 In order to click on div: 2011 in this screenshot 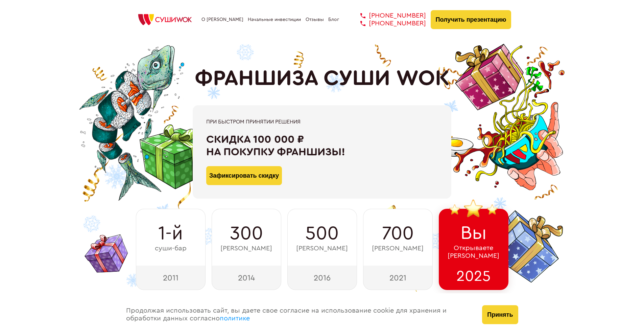, I will do `click(171, 278)`.